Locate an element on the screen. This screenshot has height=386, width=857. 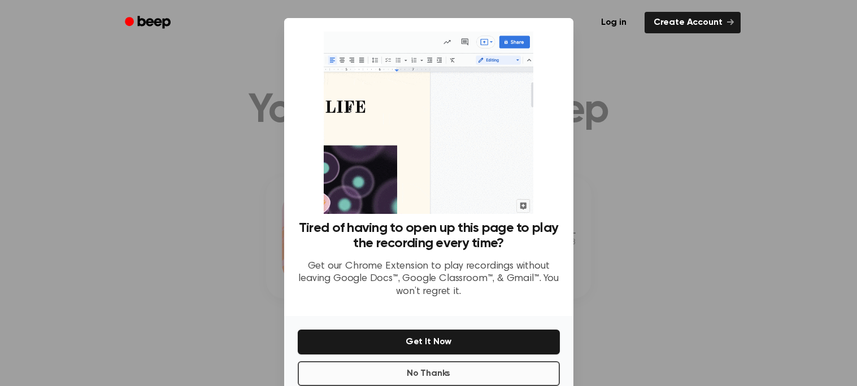
button: No Thanks is located at coordinates (429, 374).